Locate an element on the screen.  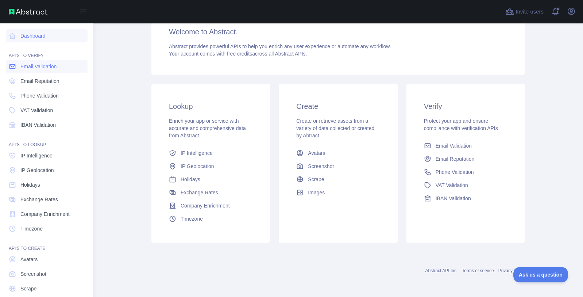
span: Images is located at coordinates (317, 192).